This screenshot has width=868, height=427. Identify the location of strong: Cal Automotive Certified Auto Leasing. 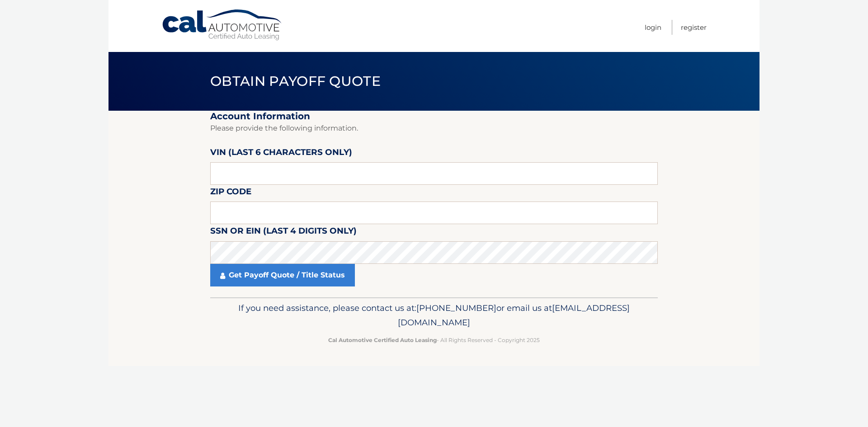
(382, 340).